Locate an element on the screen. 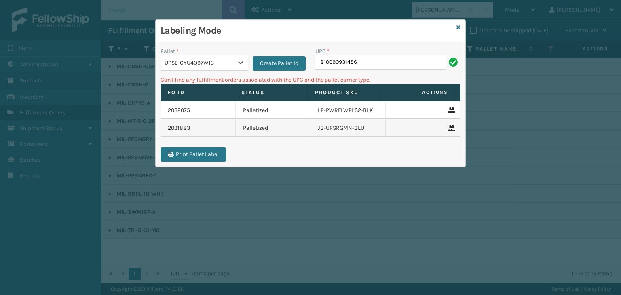  div: UPSE-CYU4Q97W13 is located at coordinates (199, 63).